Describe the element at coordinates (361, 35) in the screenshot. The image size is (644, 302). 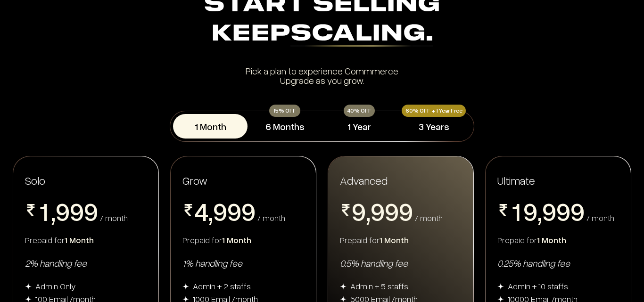
I see `div: Scaling.` at that location.